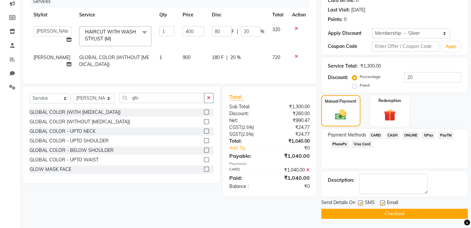 This screenshot has height=228, width=471. What do you see at coordinates (341, 115) in the screenshot?
I see `img: _cash.svg` at bounding box center [341, 115].